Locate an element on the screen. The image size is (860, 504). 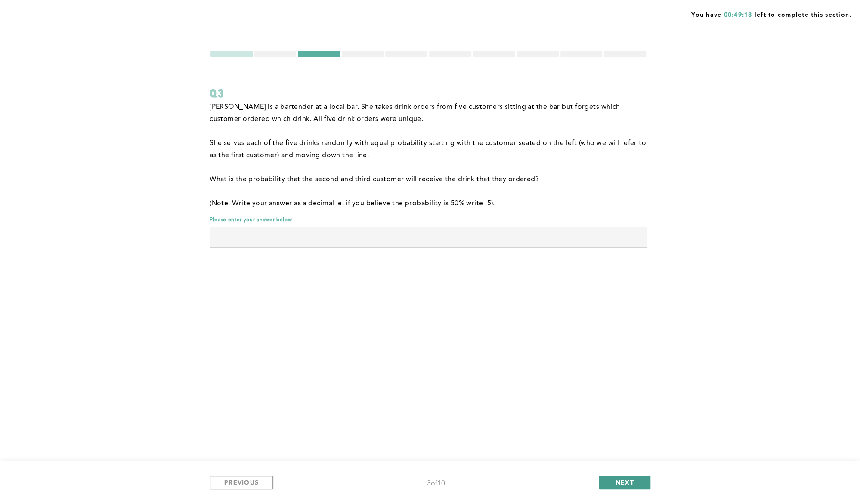
div: 3 of 10 is located at coordinates (436, 484).